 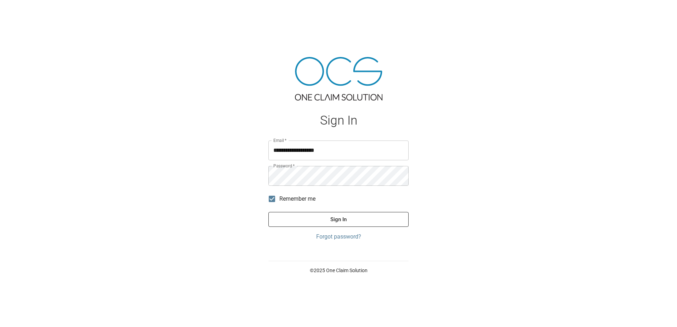 What do you see at coordinates (339, 220) in the screenshot?
I see `button: Sign In` at bounding box center [339, 220].